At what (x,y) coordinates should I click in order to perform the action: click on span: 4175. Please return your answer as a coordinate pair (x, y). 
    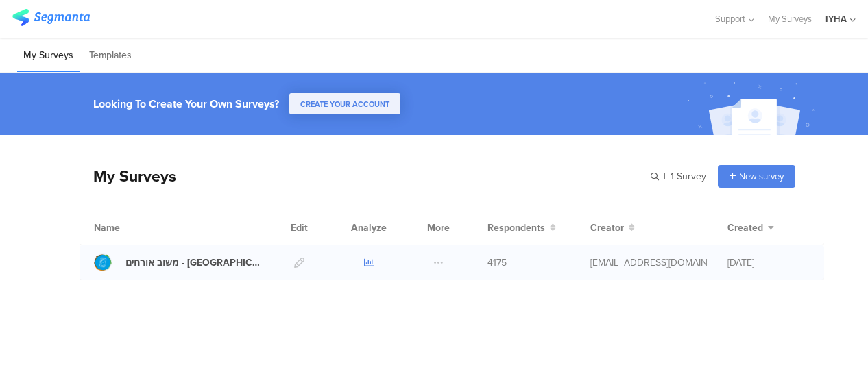
    Looking at the image, I should click on (497, 262).